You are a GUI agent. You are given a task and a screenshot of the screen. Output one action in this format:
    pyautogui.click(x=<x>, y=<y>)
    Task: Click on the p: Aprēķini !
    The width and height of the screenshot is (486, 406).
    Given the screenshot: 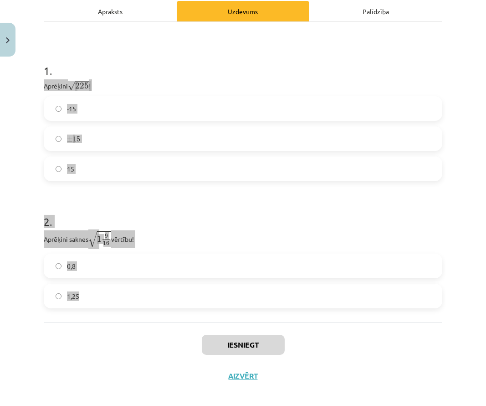 What is the action you would take?
    pyautogui.click(x=243, y=85)
    